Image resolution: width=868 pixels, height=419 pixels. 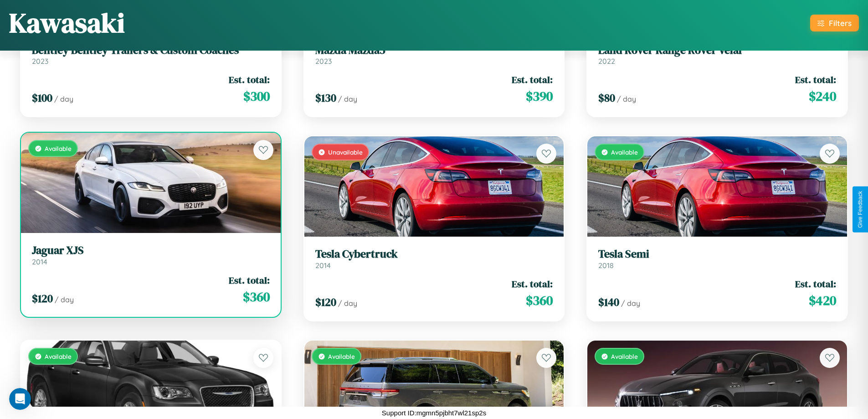 I want to click on span: 2022, so click(x=607, y=61).